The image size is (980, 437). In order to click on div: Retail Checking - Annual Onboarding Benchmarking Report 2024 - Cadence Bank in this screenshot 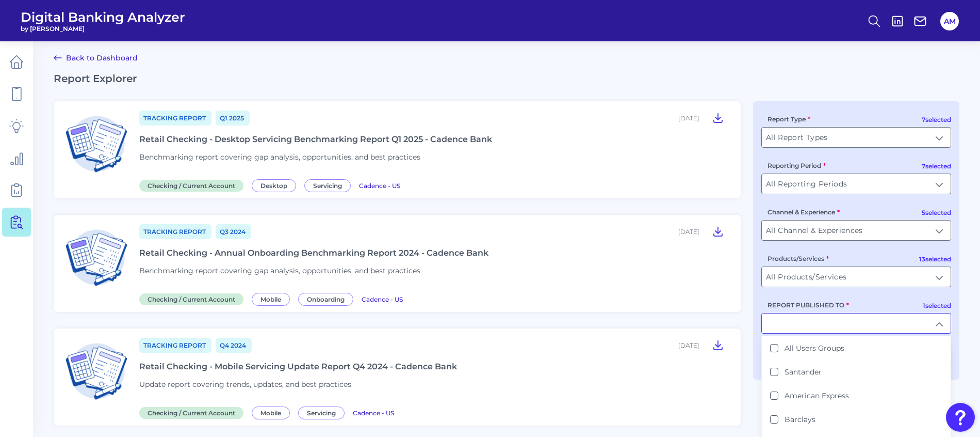, I will do `click(313, 252)`.